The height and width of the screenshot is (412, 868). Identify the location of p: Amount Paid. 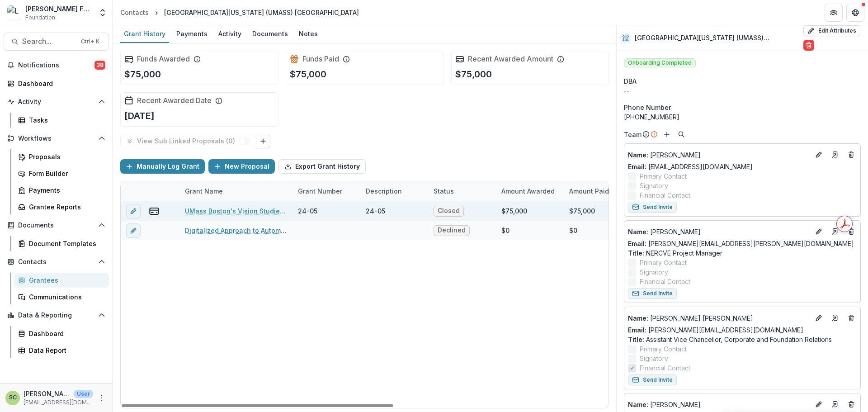
(589, 191).